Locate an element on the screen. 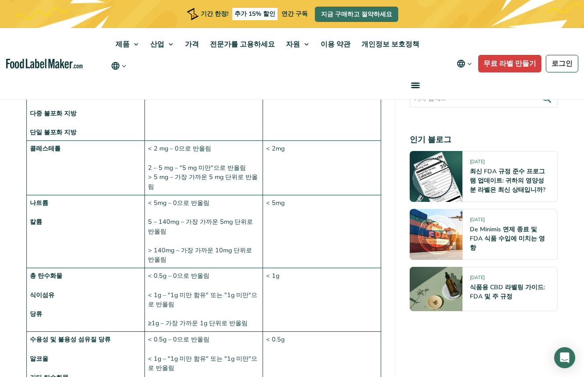 The image size is (584, 377). font: 칼륨 is located at coordinates (36, 222).